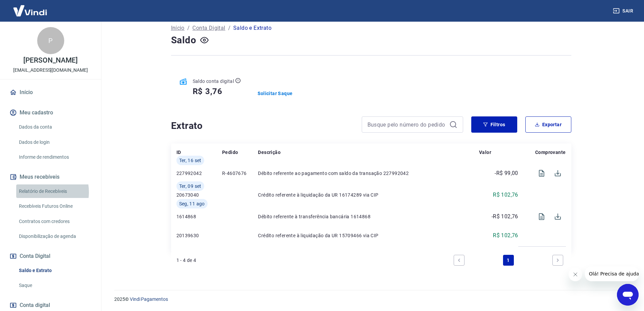 The width and height of the screenshot is (644, 311). Describe the element at coordinates (623, 11) in the screenshot. I see `button: Sair` at that location.